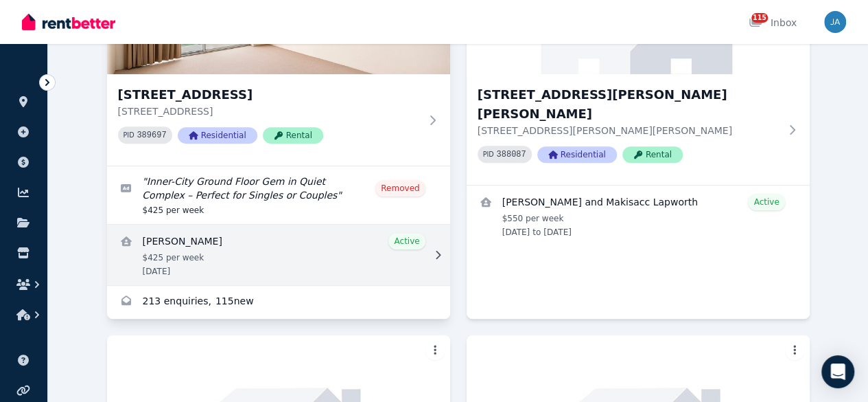 Image resolution: width=868 pixels, height=402 pixels. Describe the element at coordinates (279, 195) in the screenshot. I see `a: Edit listing: Inner-City Ground Floor Gem in Quiet Complex – Perfect for Singles or Couples` at that location.